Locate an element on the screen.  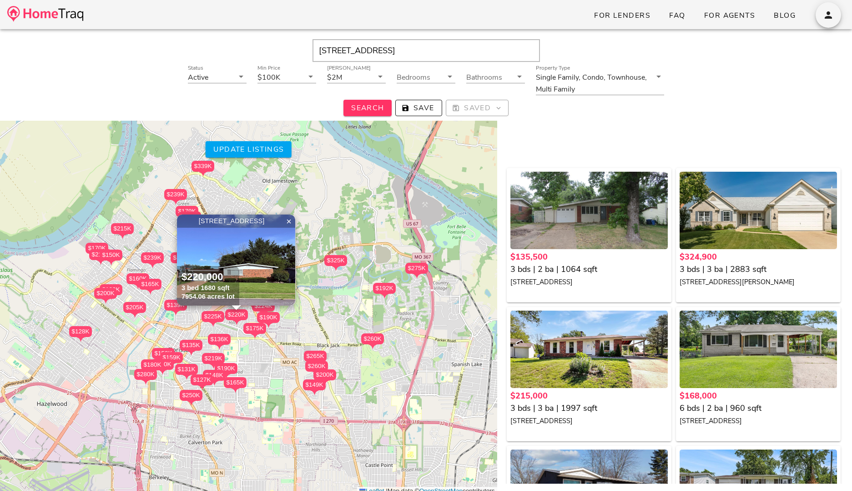
span: Search is located at coordinates (368, 108).